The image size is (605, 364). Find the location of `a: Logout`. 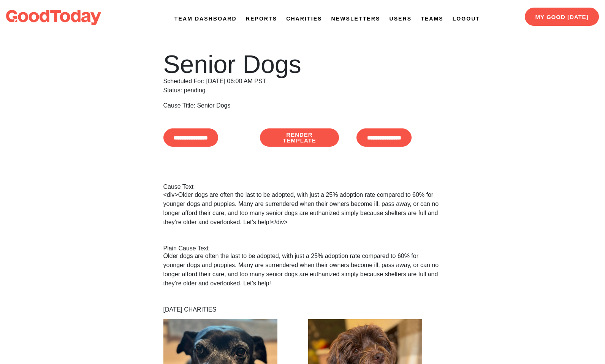

a: Logout is located at coordinates (466, 19).